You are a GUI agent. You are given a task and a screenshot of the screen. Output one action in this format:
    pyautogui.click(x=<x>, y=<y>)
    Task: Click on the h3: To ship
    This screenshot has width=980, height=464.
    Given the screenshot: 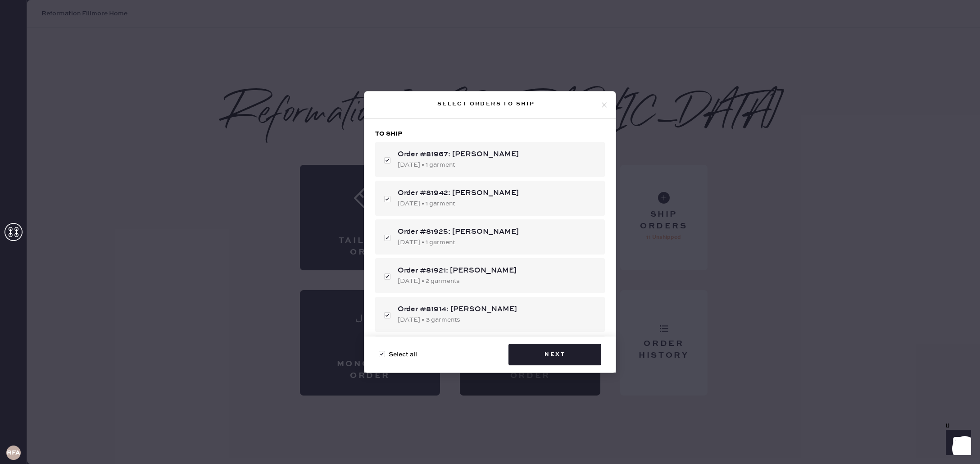 What is the action you would take?
    pyautogui.click(x=490, y=133)
    